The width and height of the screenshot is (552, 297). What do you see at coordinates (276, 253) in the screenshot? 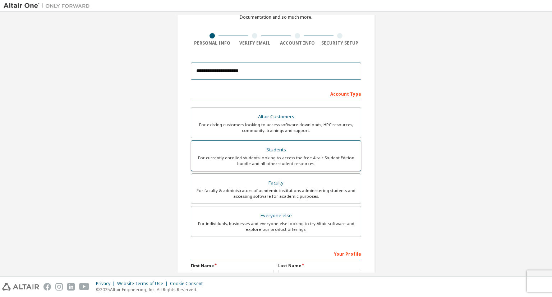
I see `div: Your Profile` at bounding box center [276, 253].